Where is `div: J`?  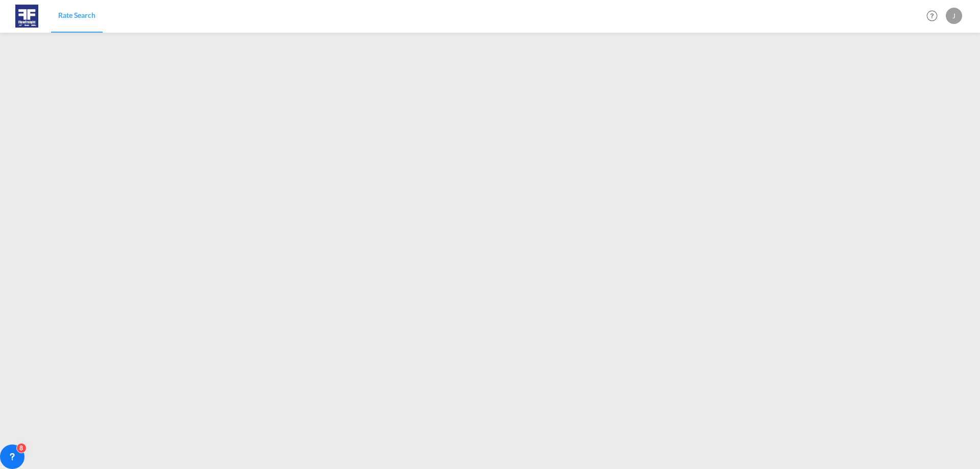
div: J is located at coordinates (954, 16).